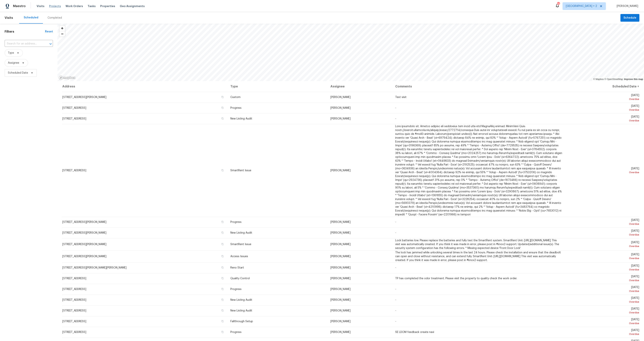 The image size is (644, 341). What do you see at coordinates (67, 78) in the screenshot?
I see `a: Mapbox homepage` at bounding box center [67, 78].